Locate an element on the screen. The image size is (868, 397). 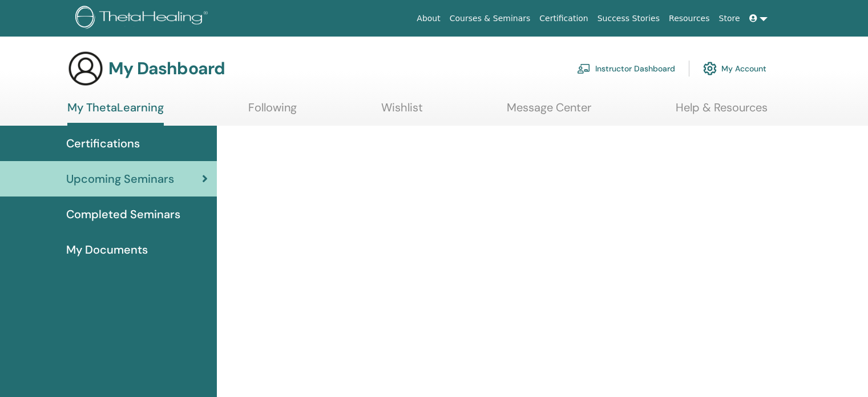
a: Following is located at coordinates (272, 111).